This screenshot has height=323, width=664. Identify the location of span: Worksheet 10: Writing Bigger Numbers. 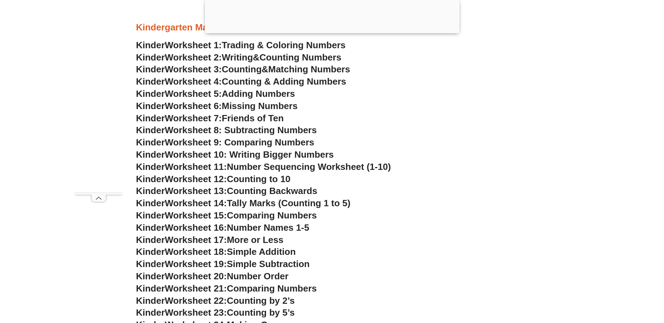
(249, 155).